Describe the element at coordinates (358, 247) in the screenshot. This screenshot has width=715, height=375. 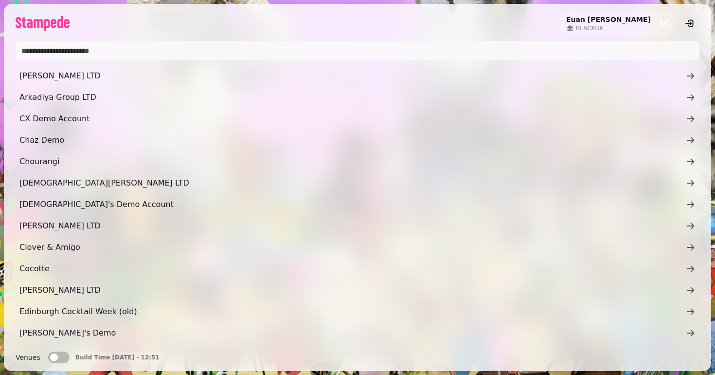
I see `a: Clover & Amigo` at that location.